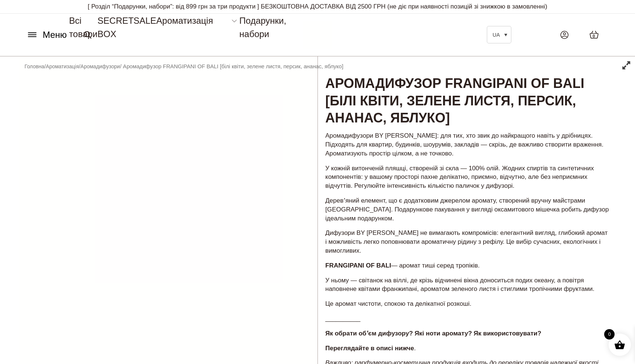  I want to click on img: BY SADOVSKIY, so click(317, 35).